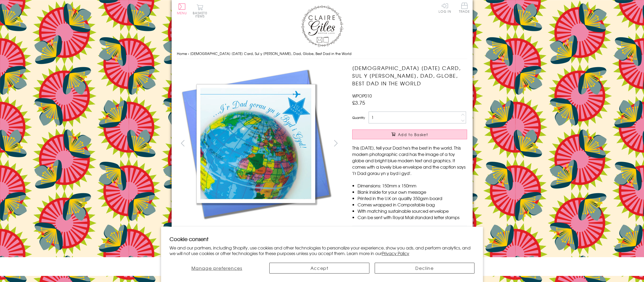  Describe the element at coordinates (412, 211) in the screenshot. I see `li: With matching sustainable sourced envelope` at that location.